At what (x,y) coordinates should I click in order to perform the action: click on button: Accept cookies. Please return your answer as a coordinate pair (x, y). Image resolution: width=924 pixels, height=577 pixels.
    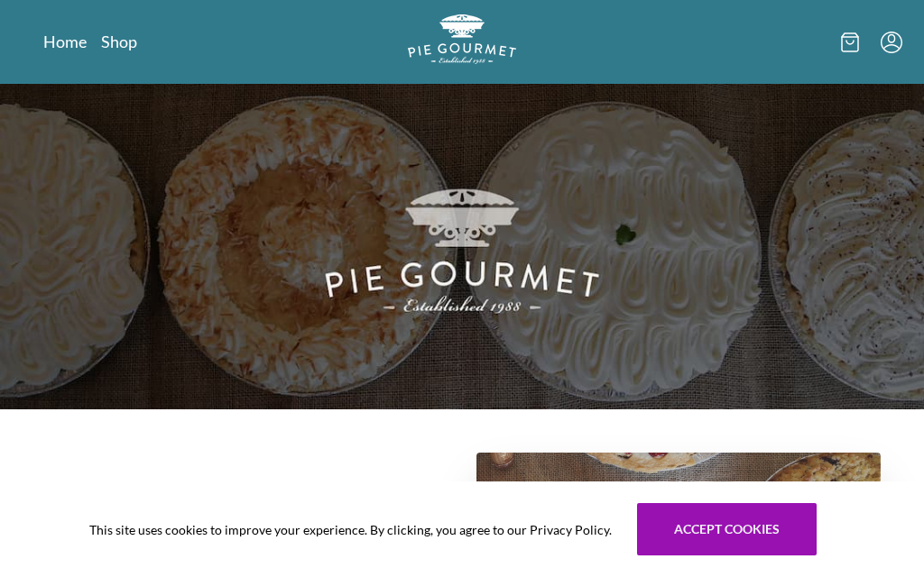
    Looking at the image, I should click on (727, 529).